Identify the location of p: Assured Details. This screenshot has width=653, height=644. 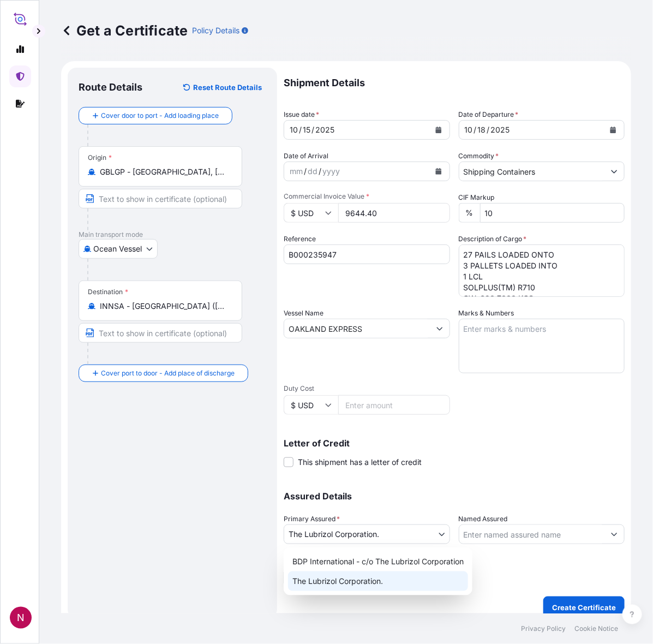
(454, 497).